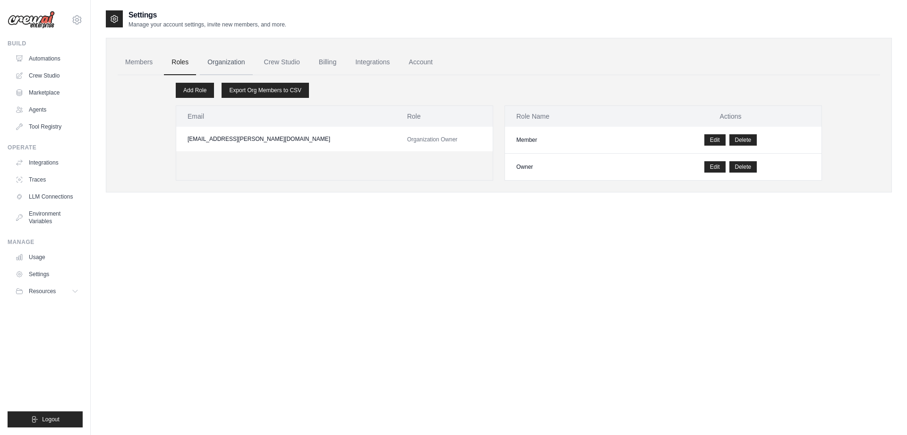 This screenshot has height=435, width=907. Describe the element at coordinates (572, 140) in the screenshot. I see `td: Member` at that location.